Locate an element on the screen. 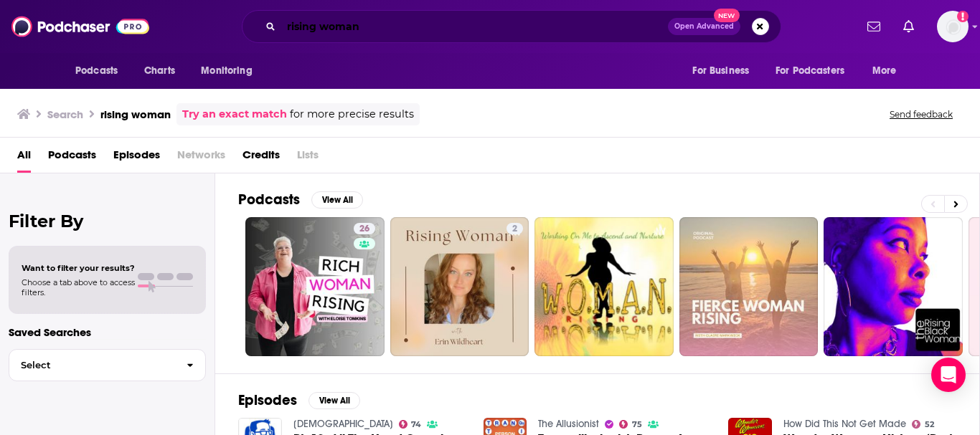 The width and height of the screenshot is (980, 435). a: EpisodesView All is located at coordinates (299, 400).